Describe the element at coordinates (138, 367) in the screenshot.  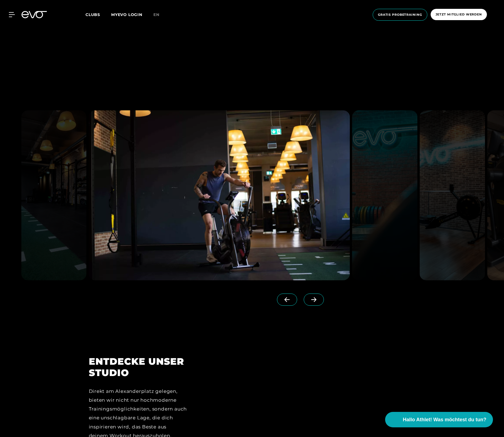
I see `h2: ENTDECKE UNSER STUDIO` at that location.